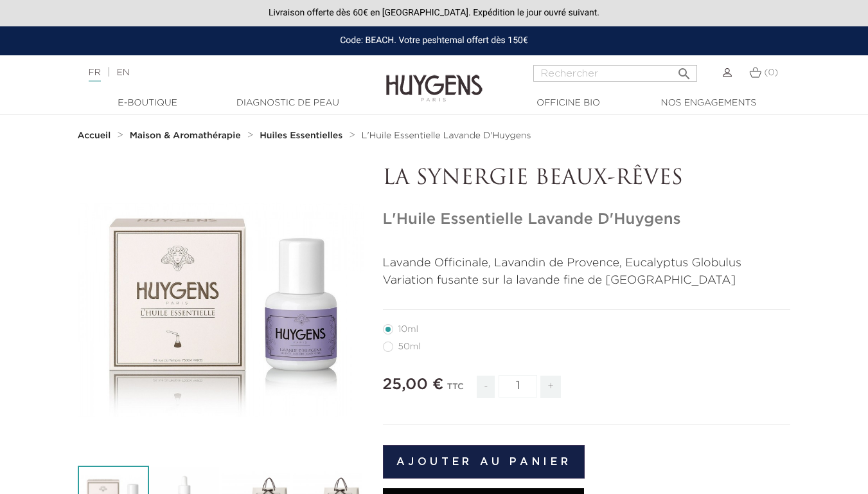 This screenshot has height=494, width=868. What do you see at coordinates (187, 136) in the screenshot?
I see `a: Maison & Aromathérapie` at bounding box center [187, 136].